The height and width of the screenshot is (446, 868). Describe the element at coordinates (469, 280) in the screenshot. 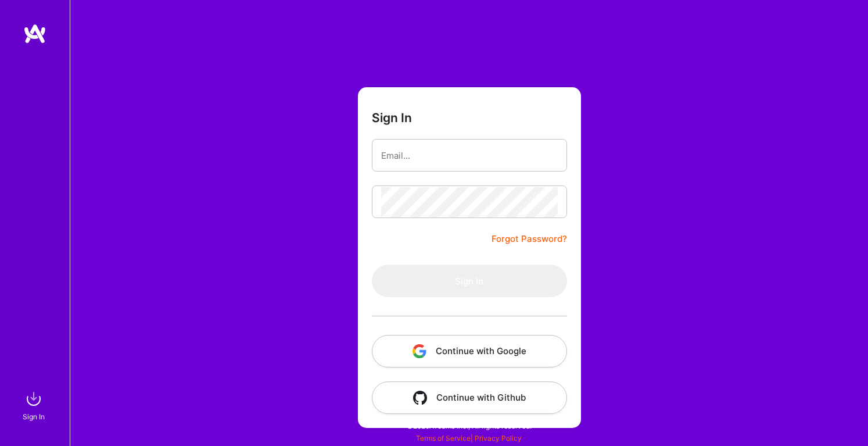

I see `button: Sign In` at that location.